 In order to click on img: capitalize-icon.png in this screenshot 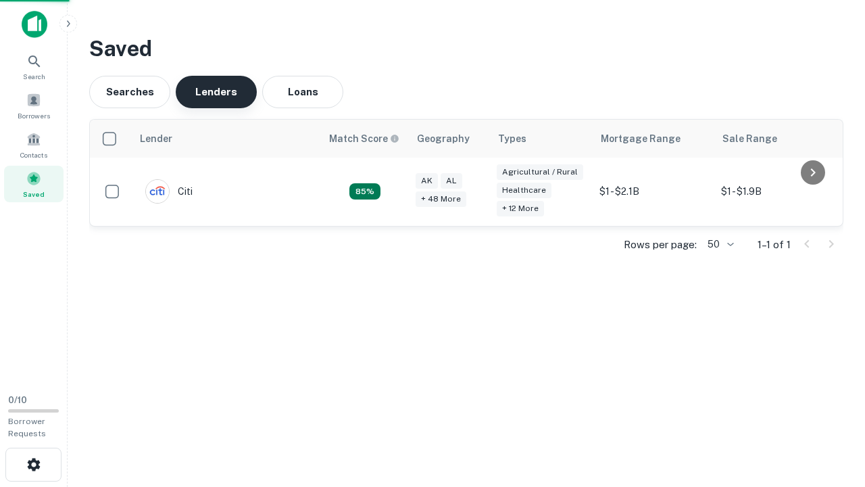, I will do `click(34, 24)`.